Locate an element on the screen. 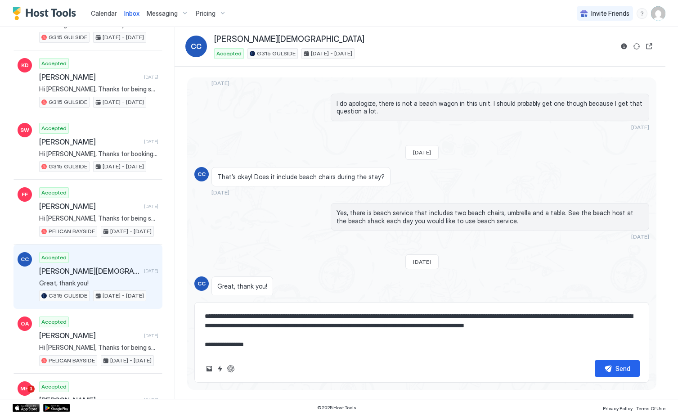  div: menu is located at coordinates (642, 13).